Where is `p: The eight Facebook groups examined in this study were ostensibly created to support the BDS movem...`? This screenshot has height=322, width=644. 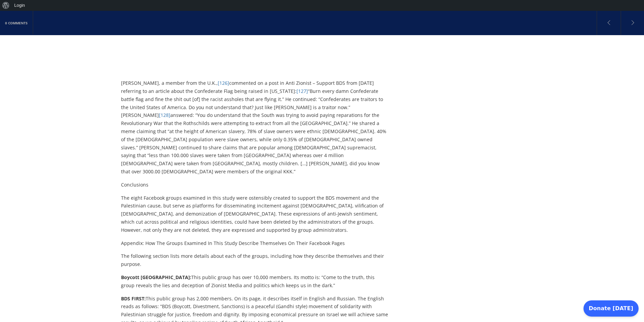
p: The eight Facebook groups examined in this study were ostensibly created to support the BDS movem... is located at coordinates (255, 214).